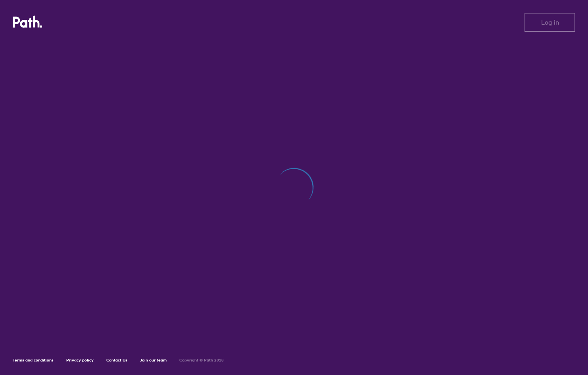  What do you see at coordinates (80, 360) in the screenshot?
I see `a: Privacy policy` at bounding box center [80, 360].